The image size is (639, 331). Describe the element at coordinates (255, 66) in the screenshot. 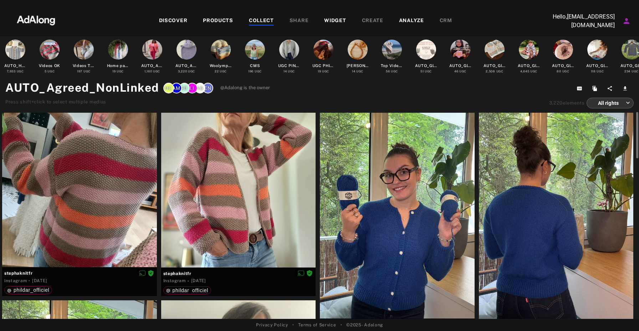

I see `div: CMS` at that location.